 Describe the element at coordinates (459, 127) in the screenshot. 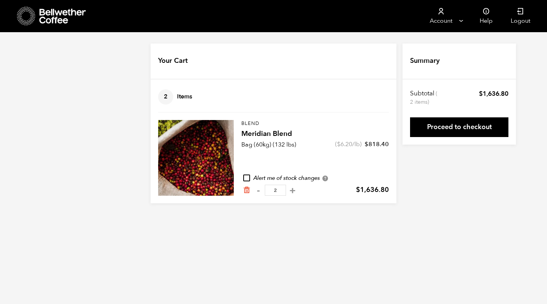

I see `a: Proceed to checkout` at that location.